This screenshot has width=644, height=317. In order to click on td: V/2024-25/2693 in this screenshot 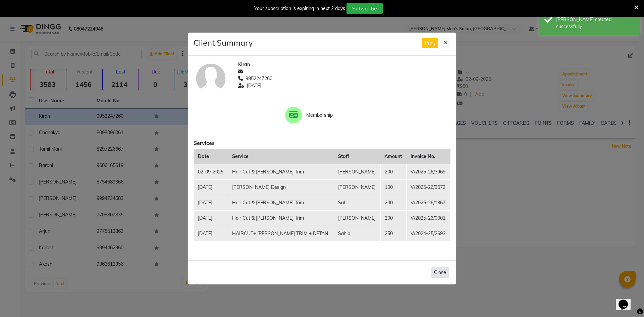, I will do `click(428, 234)`.